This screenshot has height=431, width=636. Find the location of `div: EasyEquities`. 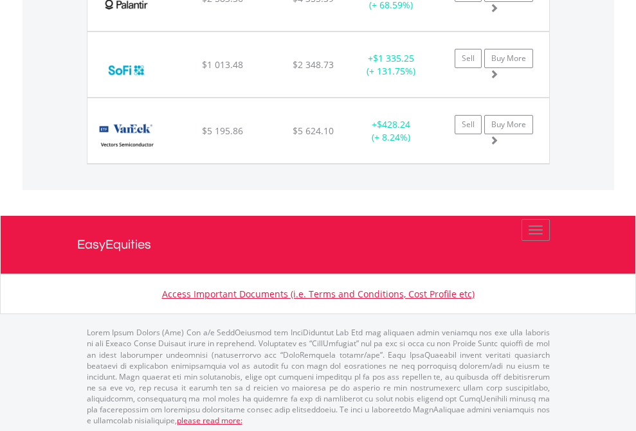

div: EasyEquities is located at coordinates (318, 245).